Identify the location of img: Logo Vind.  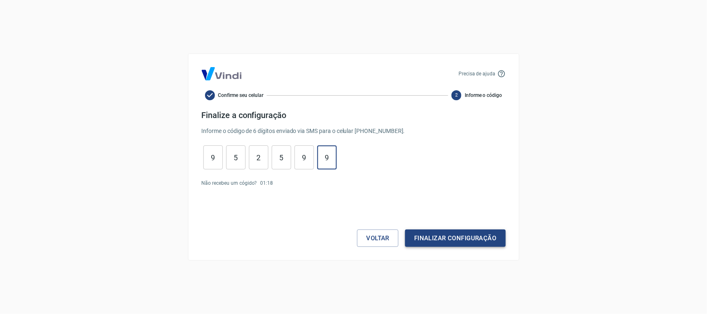
(221, 74).